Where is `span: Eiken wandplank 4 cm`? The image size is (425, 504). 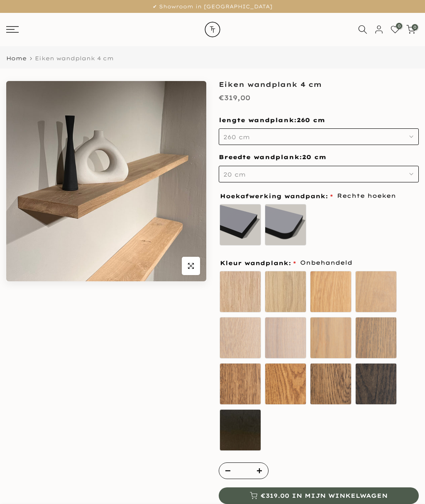 span: Eiken wandplank 4 cm is located at coordinates (75, 58).